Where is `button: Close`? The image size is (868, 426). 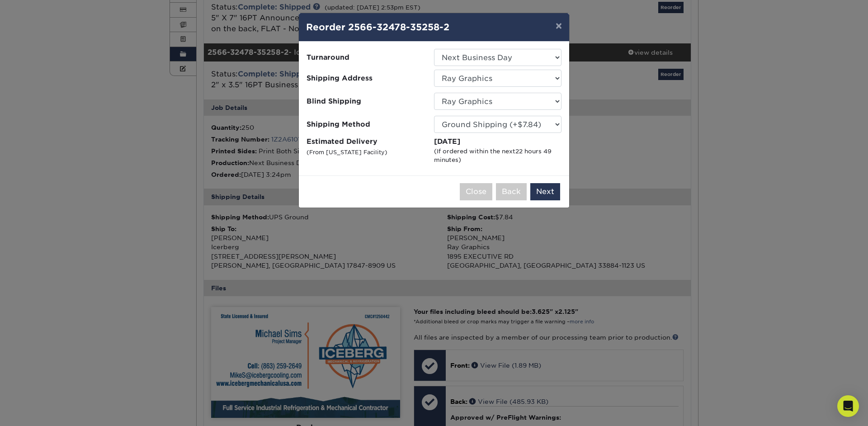 button: Close is located at coordinates (476, 191).